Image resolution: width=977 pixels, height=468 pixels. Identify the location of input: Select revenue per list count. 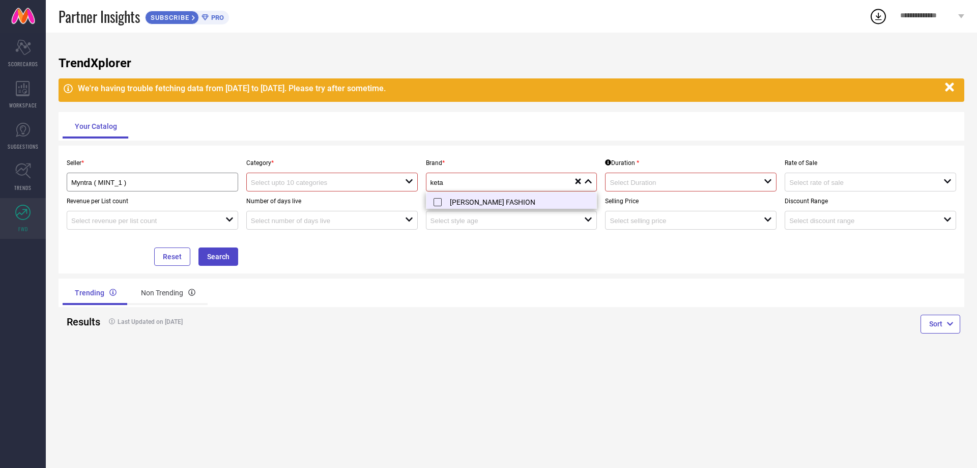
(140, 220).